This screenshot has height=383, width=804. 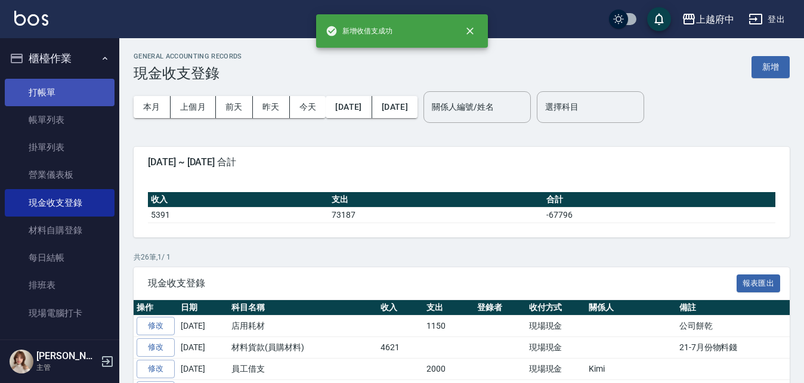 What do you see at coordinates (631, 308) in the screenshot?
I see `th: 關係人` at bounding box center [631, 308].